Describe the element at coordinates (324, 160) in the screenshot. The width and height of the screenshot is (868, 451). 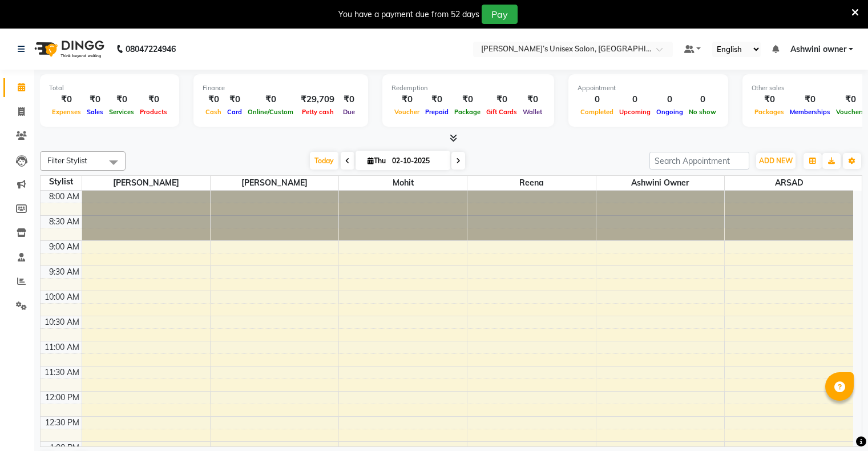
I see `span: Today` at that location.